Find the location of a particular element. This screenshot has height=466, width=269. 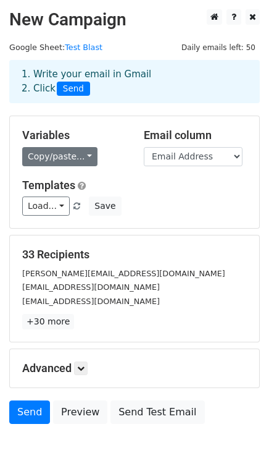

span: Send is located at coordinates (73, 89).